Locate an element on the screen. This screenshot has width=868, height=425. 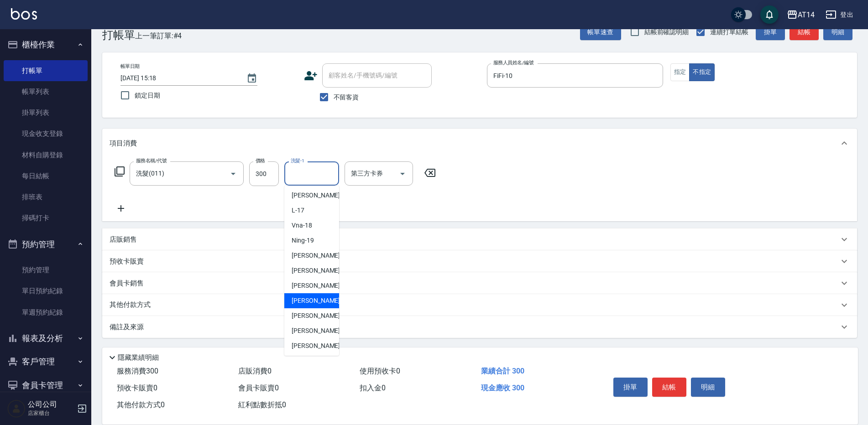
button: 指定 is located at coordinates (680, 72).